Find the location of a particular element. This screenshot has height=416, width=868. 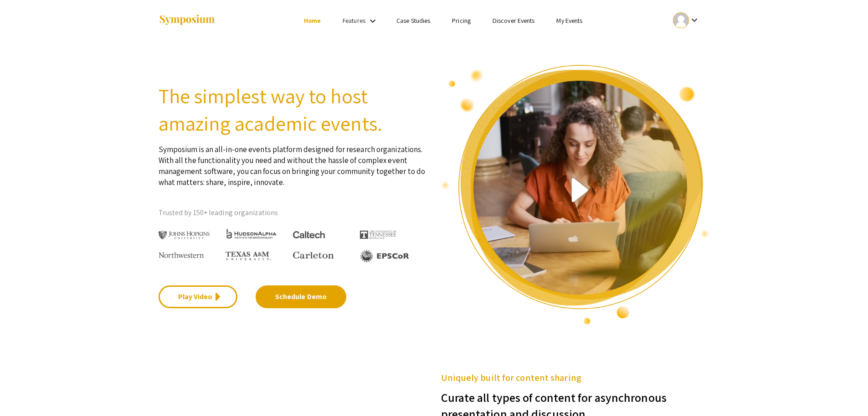

a: Play Video is located at coordinates (198, 297).